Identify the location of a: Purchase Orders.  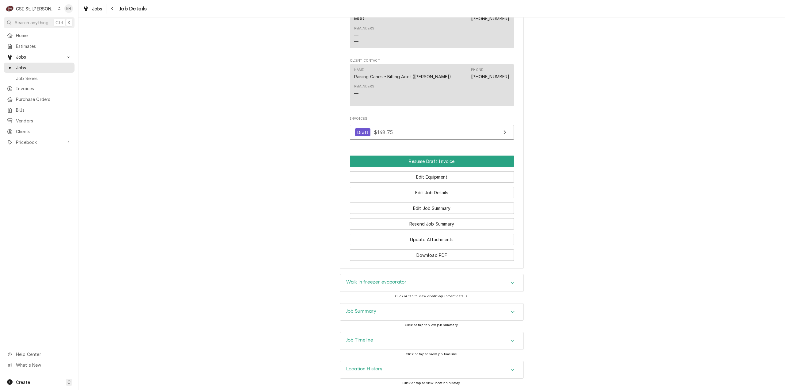
(39, 99).